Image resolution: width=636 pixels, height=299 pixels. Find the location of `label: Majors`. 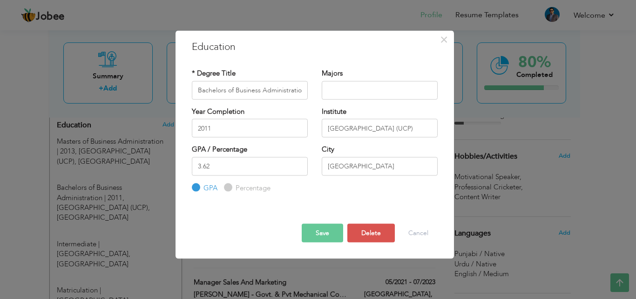

label: Majors is located at coordinates (332, 73).